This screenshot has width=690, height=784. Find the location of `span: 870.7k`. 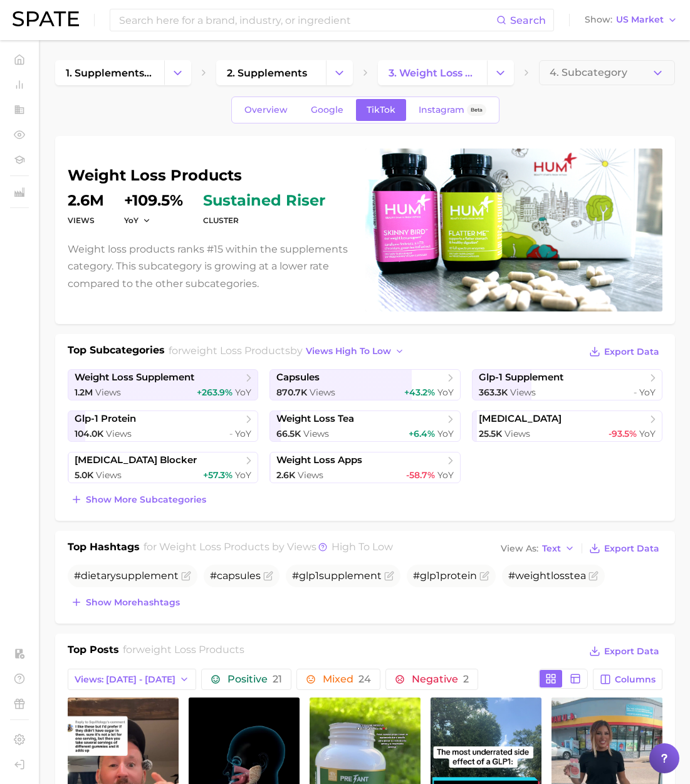

span: 870.7k is located at coordinates (292, 393).